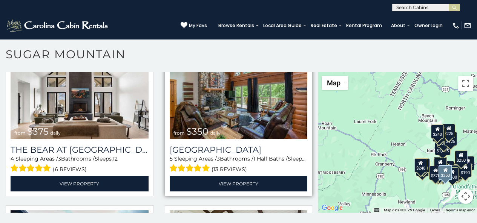 Image resolution: width=477 pixels, height=223 pixels. I want to click on a: Grouse Moor Lodge from $350 daily, so click(238, 93).